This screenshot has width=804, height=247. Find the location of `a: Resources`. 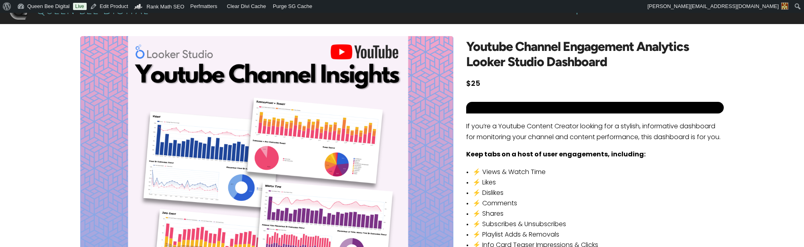

a: Resources is located at coordinates (616, 13).